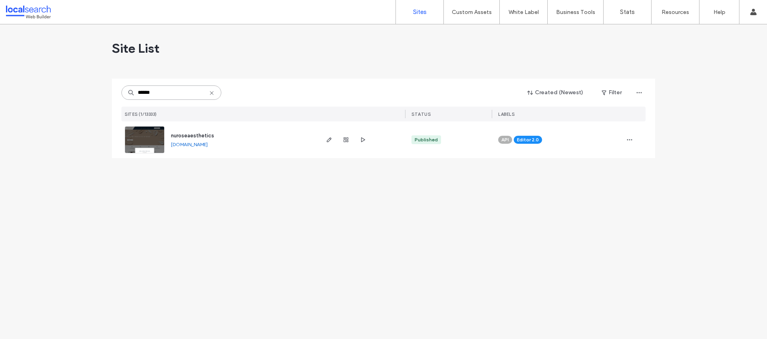 The image size is (767, 339). Describe the element at coordinates (506, 114) in the screenshot. I see `span: LABELS` at that location.